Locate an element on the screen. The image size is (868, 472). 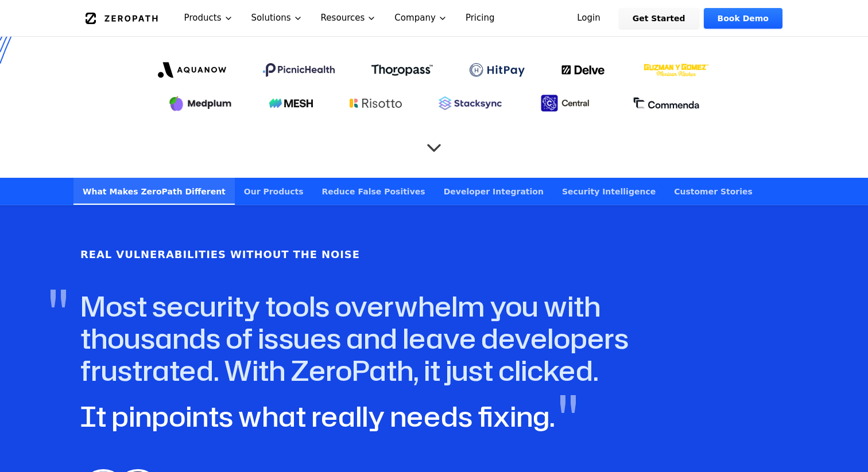
a: Our Products is located at coordinates (274, 191).